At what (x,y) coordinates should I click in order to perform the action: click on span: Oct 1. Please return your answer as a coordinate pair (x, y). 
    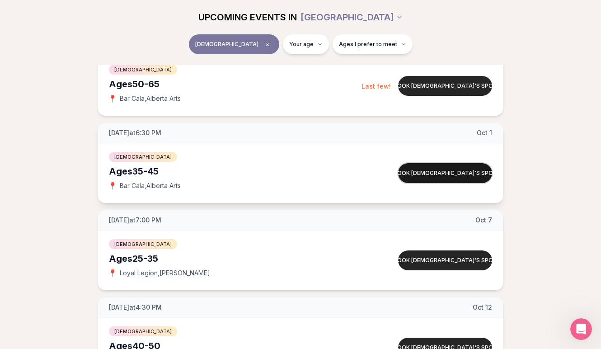
    Looking at the image, I should click on (484, 133).